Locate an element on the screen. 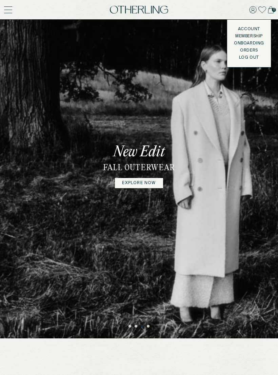 The height and width of the screenshot is (375, 278). a: Membership is located at coordinates (249, 36).